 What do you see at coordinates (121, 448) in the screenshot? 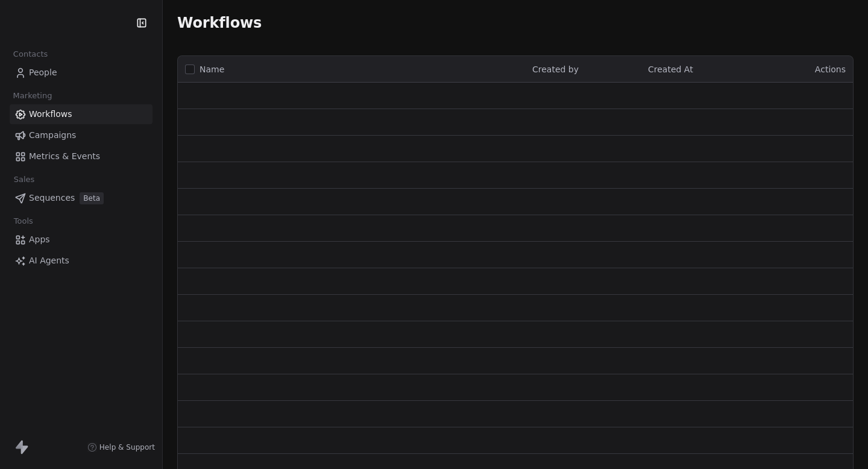
I see `a: Help & Support` at bounding box center [121, 448].